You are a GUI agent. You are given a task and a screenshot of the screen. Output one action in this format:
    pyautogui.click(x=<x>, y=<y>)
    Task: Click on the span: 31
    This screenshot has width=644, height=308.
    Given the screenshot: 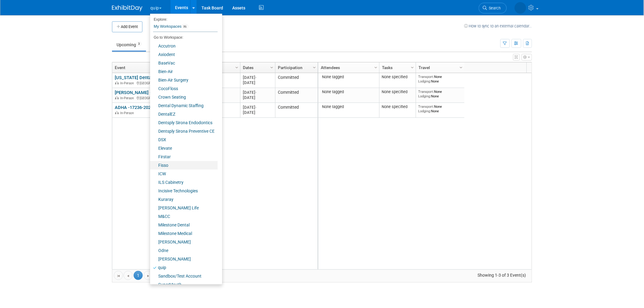 What is the action you would take?
    pyautogui.click(x=185, y=26)
    